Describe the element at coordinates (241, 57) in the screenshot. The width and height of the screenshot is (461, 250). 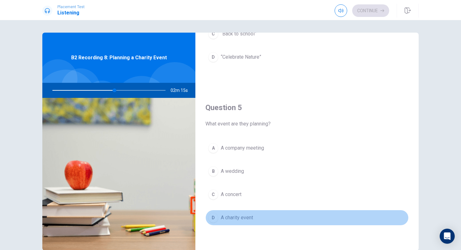
I see `span: “Celebrate Nature”` at that location.